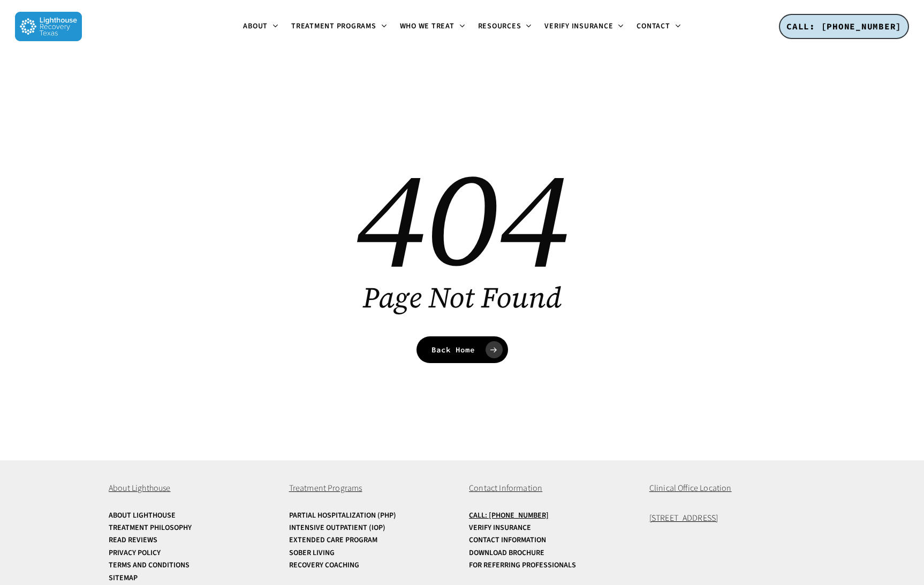  Describe the element at coordinates (579, 26) in the screenshot. I see `span: Verify Insurance` at that location.